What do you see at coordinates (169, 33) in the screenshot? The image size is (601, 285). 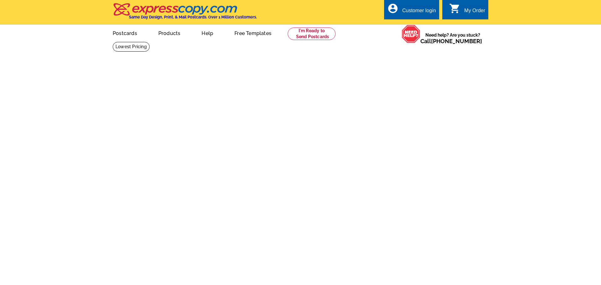 I see `a: Products` at bounding box center [169, 33].